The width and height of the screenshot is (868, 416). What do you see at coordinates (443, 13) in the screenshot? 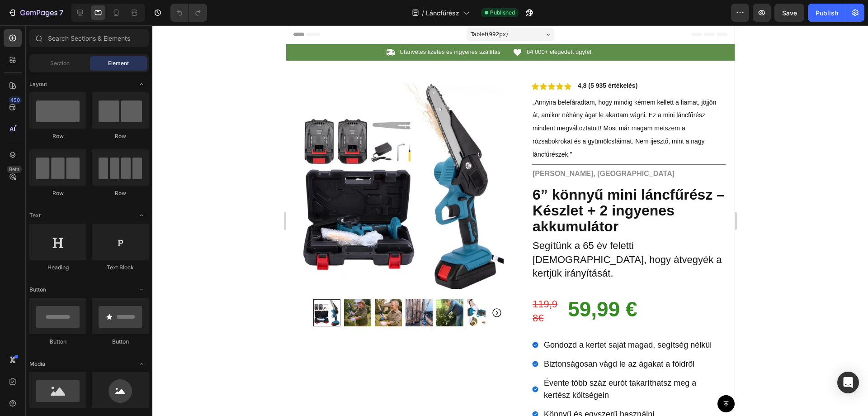
I see `span: Láncfűrész` at bounding box center [443, 13].